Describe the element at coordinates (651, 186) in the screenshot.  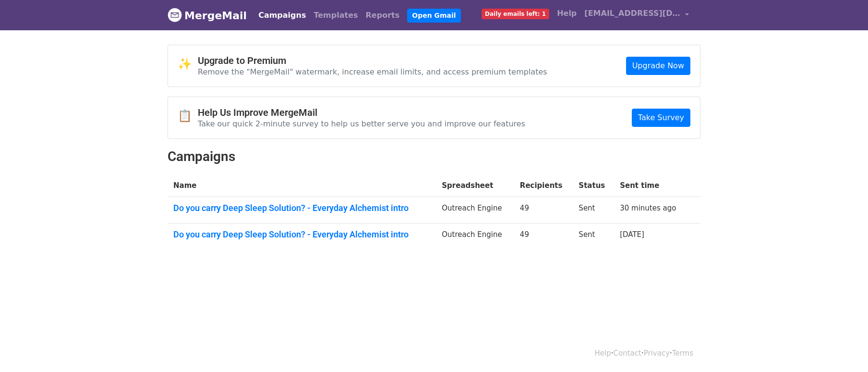
I see `th: Sent time` at that location.